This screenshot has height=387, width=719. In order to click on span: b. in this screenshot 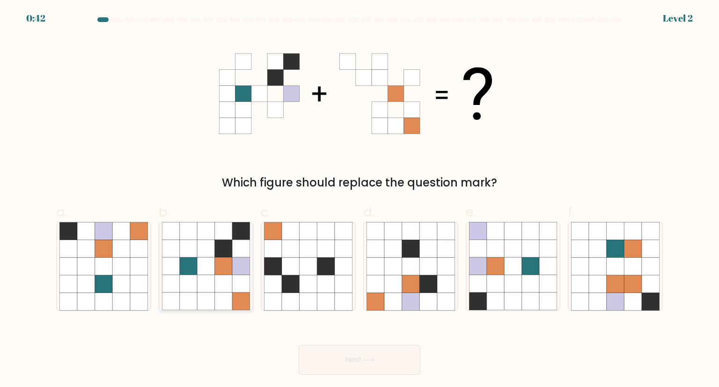, I will do `click(164, 212)`.